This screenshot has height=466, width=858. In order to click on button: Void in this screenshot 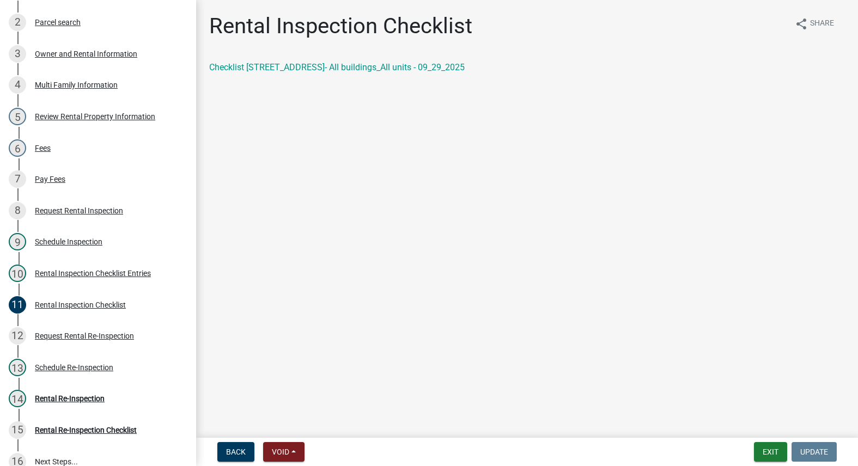, I will do `click(284, 452)`.